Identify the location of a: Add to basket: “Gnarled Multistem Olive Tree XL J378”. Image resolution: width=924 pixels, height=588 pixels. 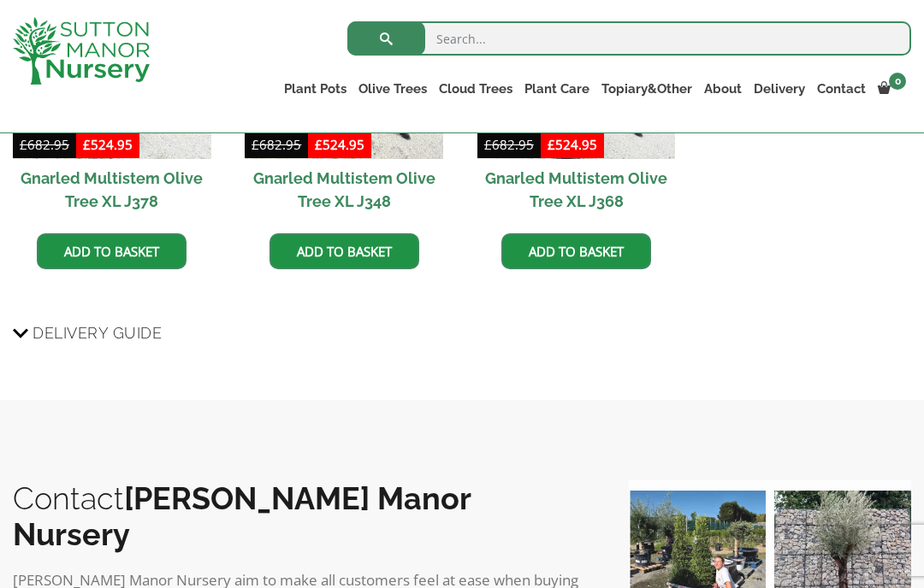
(111, 252).